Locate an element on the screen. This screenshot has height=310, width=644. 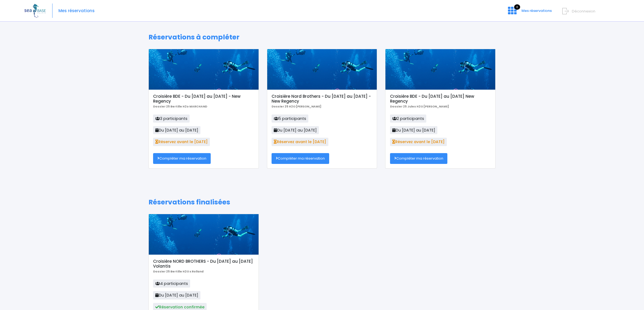
b: Dossier 25 Bertille H2o MARCHAND is located at coordinates (180, 106).